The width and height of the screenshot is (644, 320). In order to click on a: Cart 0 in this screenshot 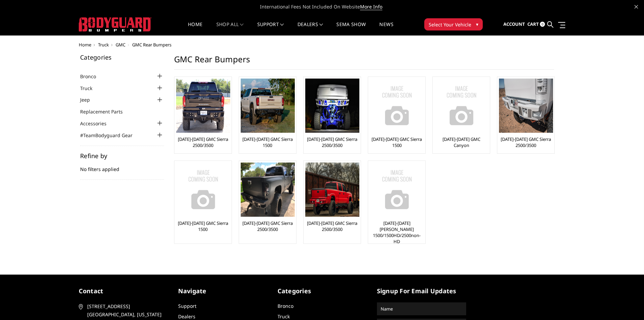, I will do `click(536, 24)`.